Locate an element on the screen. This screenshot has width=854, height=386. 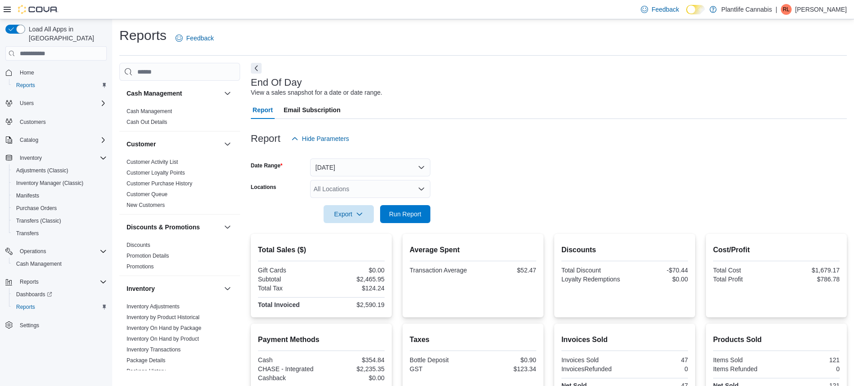
div: GST is located at coordinates (440, 369).